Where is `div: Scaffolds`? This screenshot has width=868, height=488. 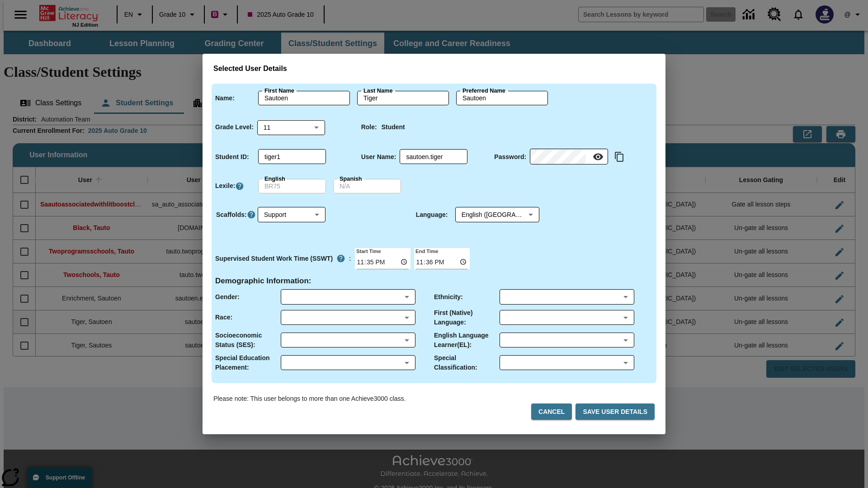
div: Scaffolds is located at coordinates (292, 215).